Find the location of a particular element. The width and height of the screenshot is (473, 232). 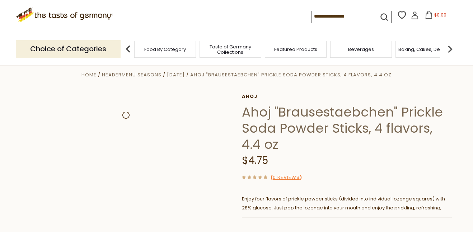

span: Ahoj "Brausestaebchen" Prickle Soda Powder Sticks, 4 flavors, 4.4 oz is located at coordinates (290, 75).